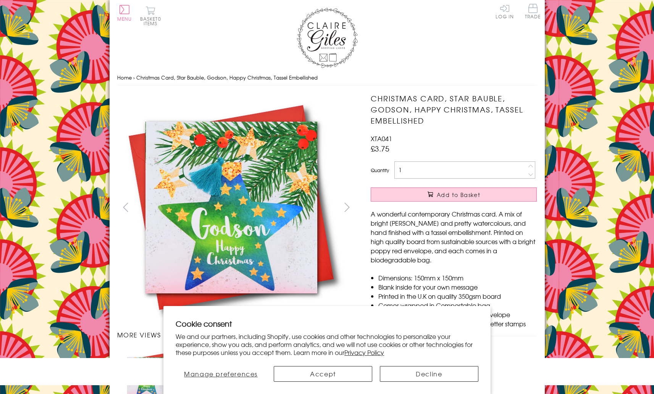  Describe the element at coordinates (454, 194) in the screenshot. I see `button: Add to Basket` at that location.